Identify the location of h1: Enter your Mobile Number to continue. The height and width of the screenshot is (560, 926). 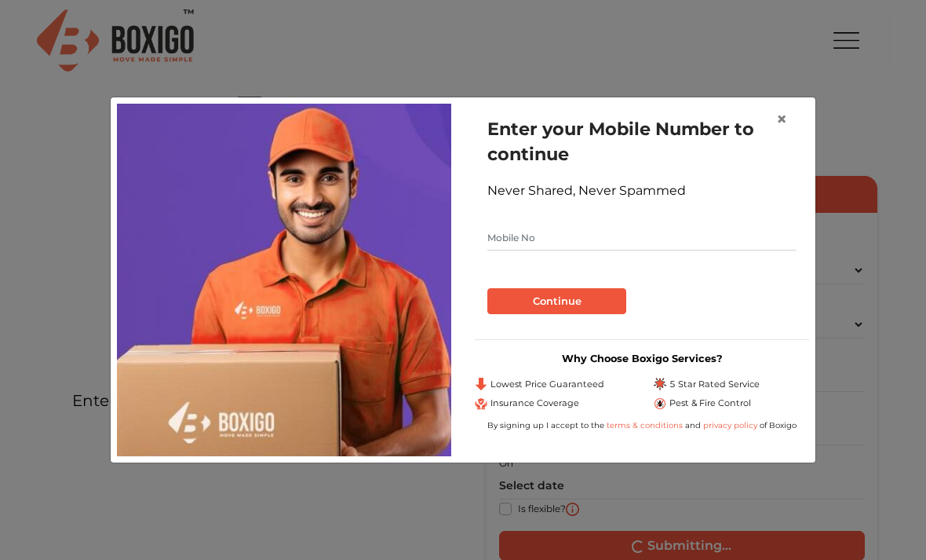
(642, 141).